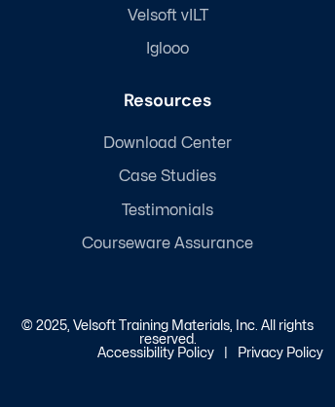 Image resolution: width=335 pixels, height=407 pixels. I want to click on span: Velsoft vILT, so click(167, 16).